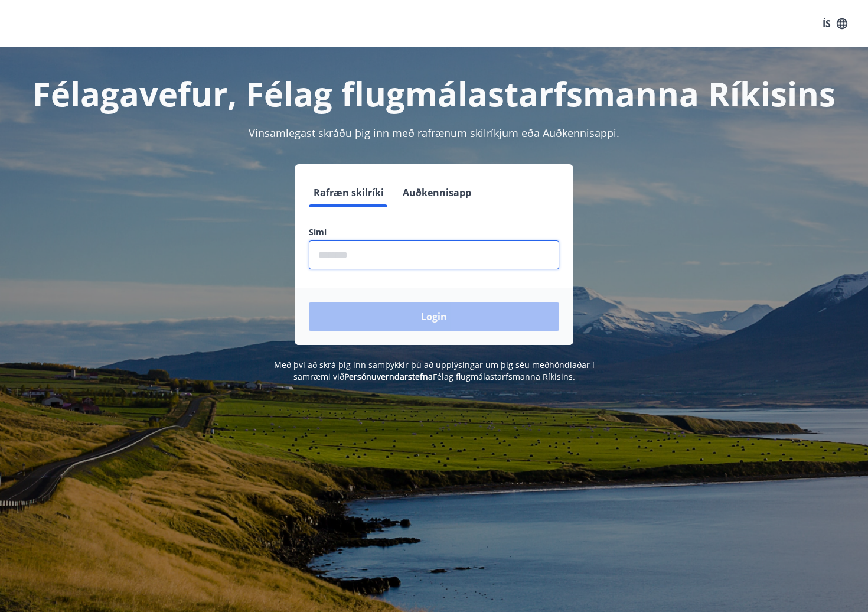 The image size is (868, 612). I want to click on span: Með því að skrá þig inn samþykkir þú að upplýsingar um þig séu meðhöndlaðar í samræmi við Félag f..., so click(434, 370).